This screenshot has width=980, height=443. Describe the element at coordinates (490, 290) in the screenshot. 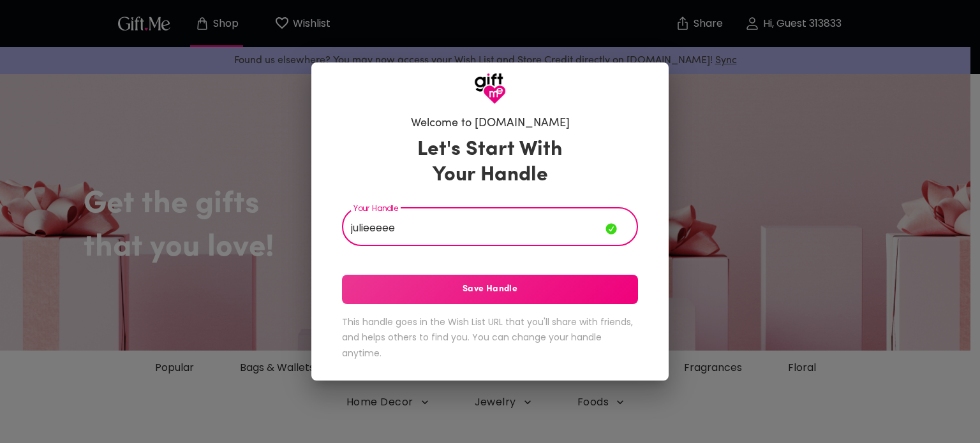

I see `button: Save Handle` at that location.